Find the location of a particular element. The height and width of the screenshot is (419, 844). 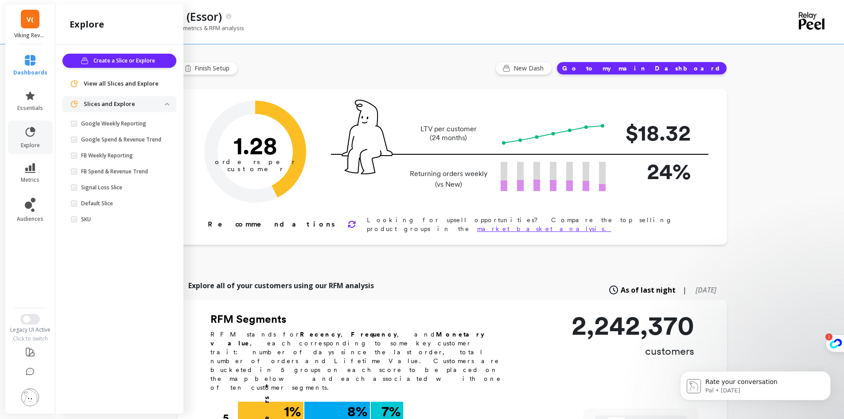

p: 2,242,370 is located at coordinates (633, 325).